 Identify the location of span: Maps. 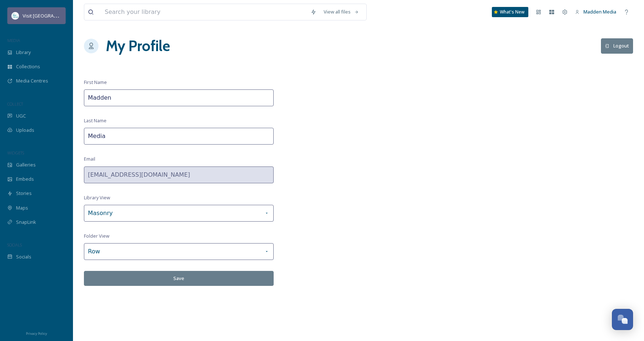
(22, 208).